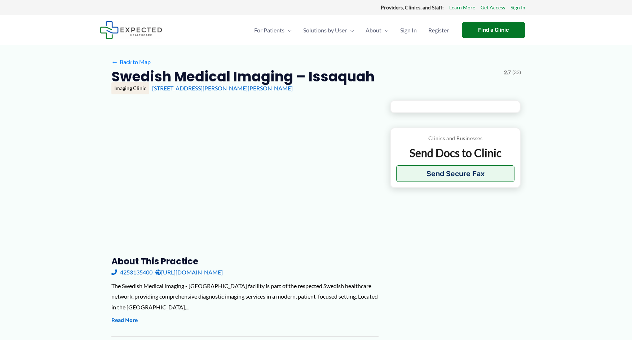 Image resolution: width=632 pixels, height=340 pixels. What do you see at coordinates (439, 30) in the screenshot?
I see `span: Register` at bounding box center [439, 30].